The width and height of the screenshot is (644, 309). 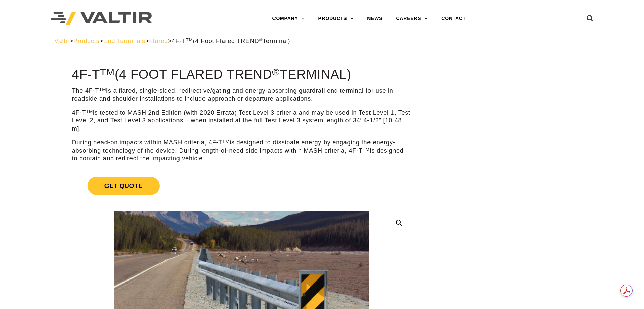 I want to click on span: Flared, so click(x=158, y=41).